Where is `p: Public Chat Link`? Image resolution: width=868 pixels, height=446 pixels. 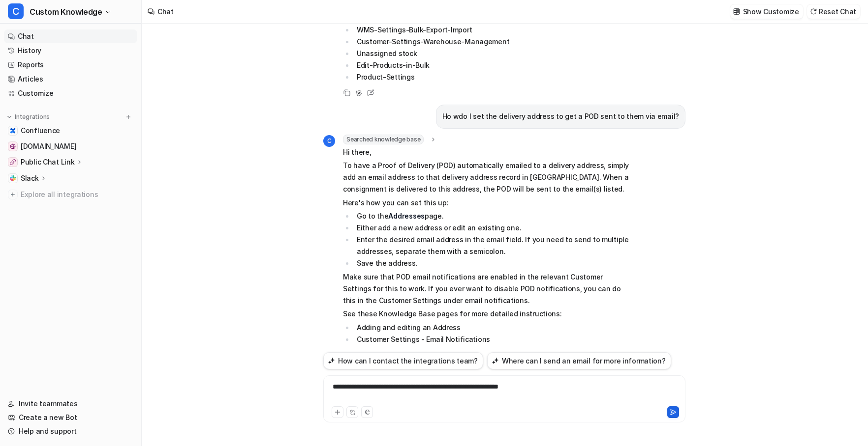
p: Public Chat Link is located at coordinates (47, 162).